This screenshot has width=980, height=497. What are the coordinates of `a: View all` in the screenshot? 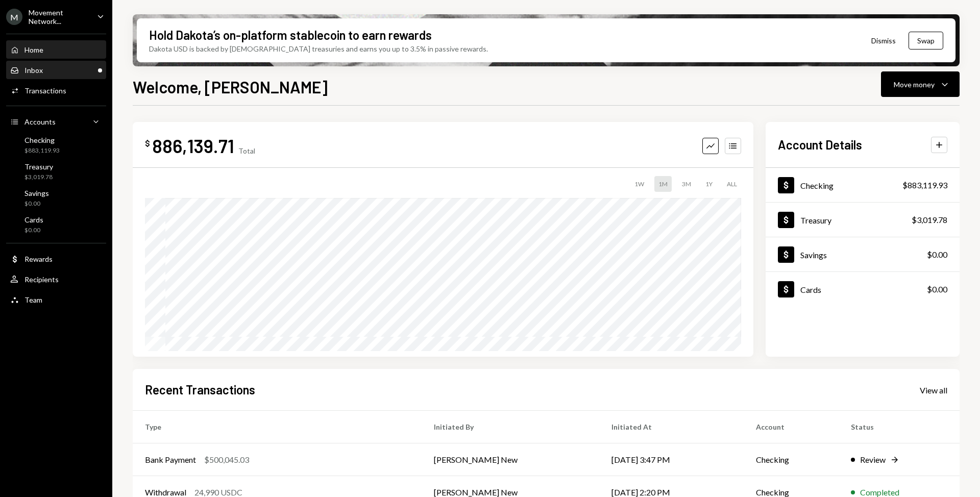 It's located at (934, 390).